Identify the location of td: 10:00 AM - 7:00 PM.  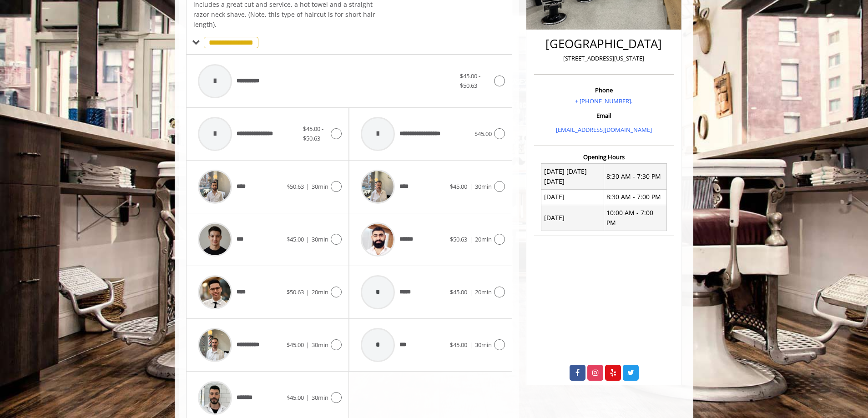
(635, 218).